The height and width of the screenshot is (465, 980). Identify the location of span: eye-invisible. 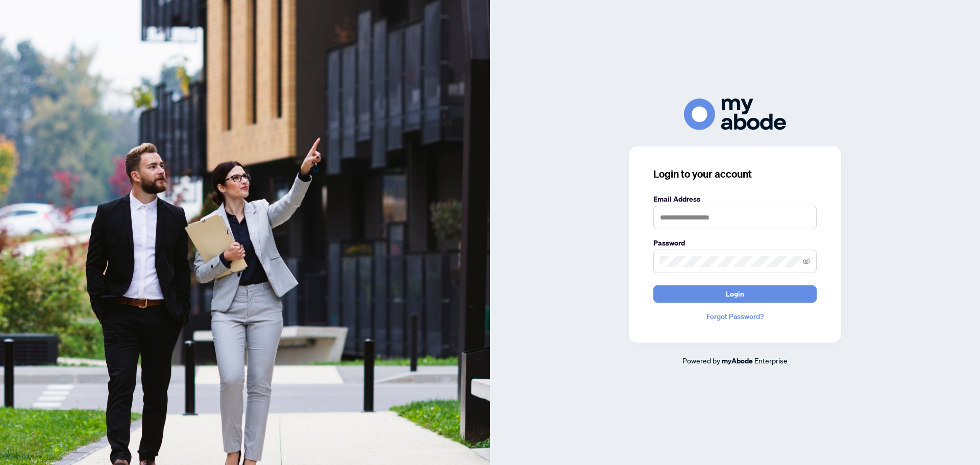
(806, 261).